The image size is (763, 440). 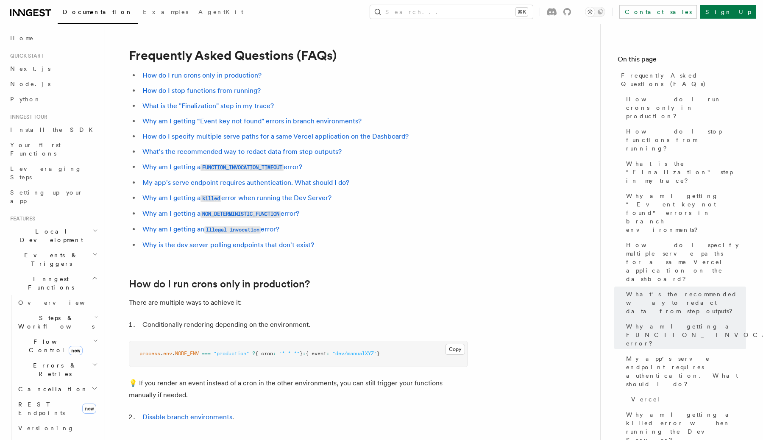 What do you see at coordinates (686, 371) in the screenshot?
I see `span: My app's serve endpoint requires authentication. What should I do?` at bounding box center [686, 371].